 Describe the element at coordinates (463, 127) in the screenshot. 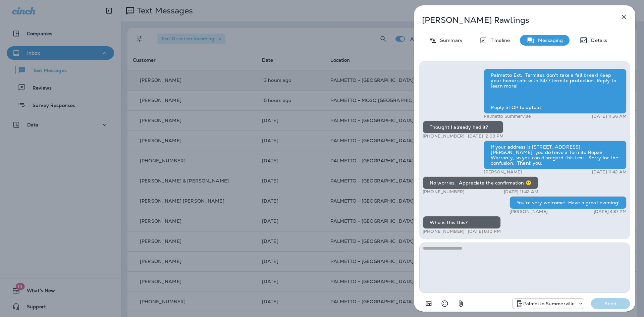

I see `div: Thought I already had it?` at that location.